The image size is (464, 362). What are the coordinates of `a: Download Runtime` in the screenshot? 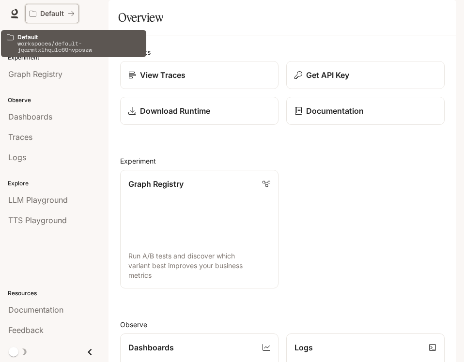 It's located at (199, 111).